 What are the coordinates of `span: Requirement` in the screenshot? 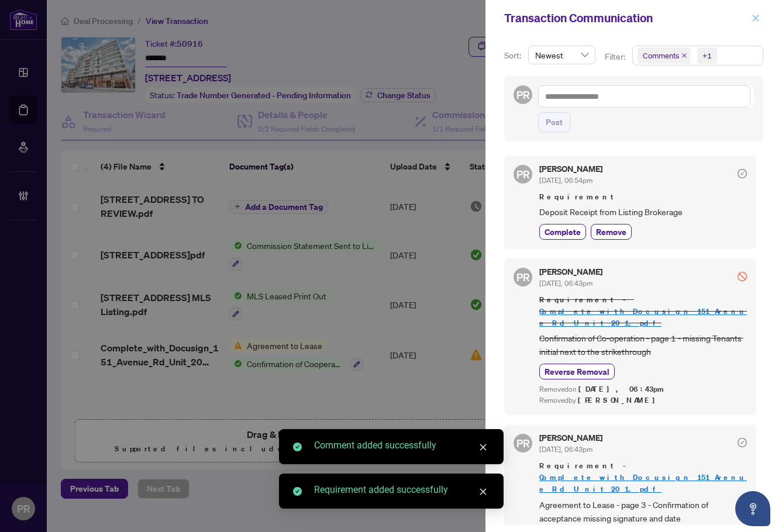 It's located at (643, 197).